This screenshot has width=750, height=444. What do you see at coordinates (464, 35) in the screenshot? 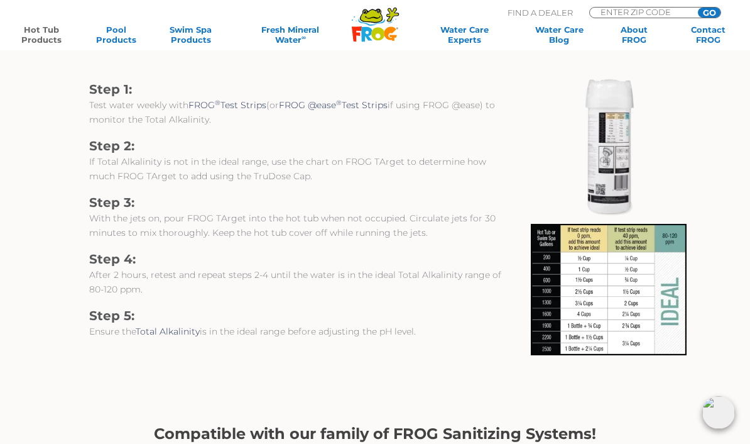
I see `a: Water CareExperts` at bounding box center [464, 35].